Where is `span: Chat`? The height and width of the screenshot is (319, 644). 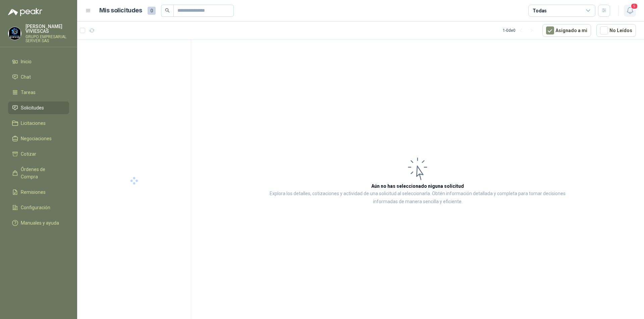
span: Chat is located at coordinates (26, 77).